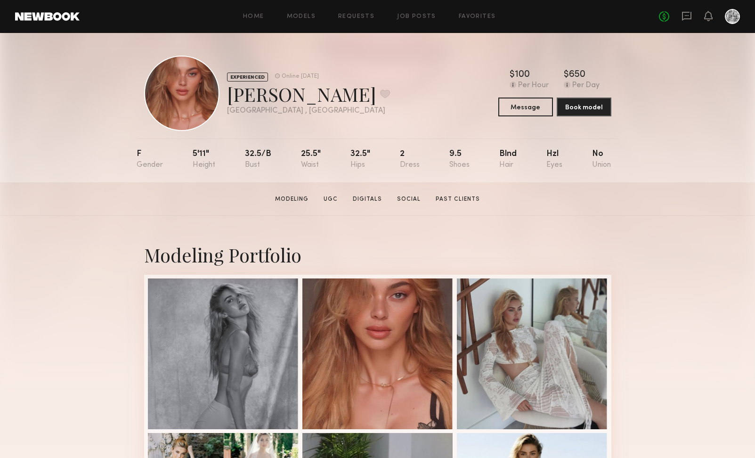 The image size is (755, 458). I want to click on a: Past Clients, so click(458, 199).